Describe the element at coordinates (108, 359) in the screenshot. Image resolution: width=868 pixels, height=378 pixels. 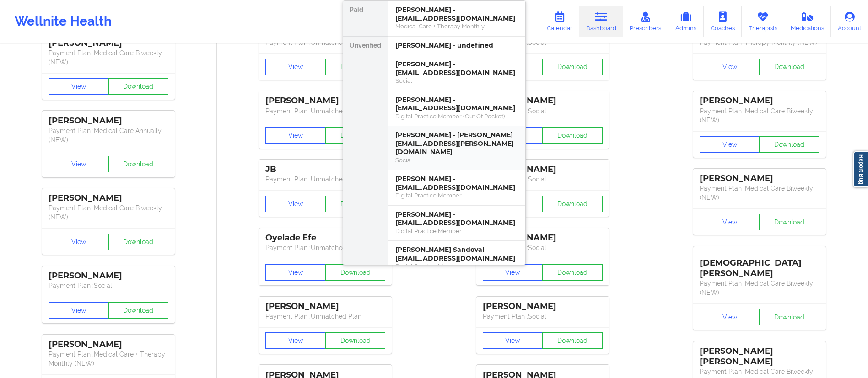
I see `p: Payment Plan : Medical Care + Therapy Monthly (NEW)` at that location.